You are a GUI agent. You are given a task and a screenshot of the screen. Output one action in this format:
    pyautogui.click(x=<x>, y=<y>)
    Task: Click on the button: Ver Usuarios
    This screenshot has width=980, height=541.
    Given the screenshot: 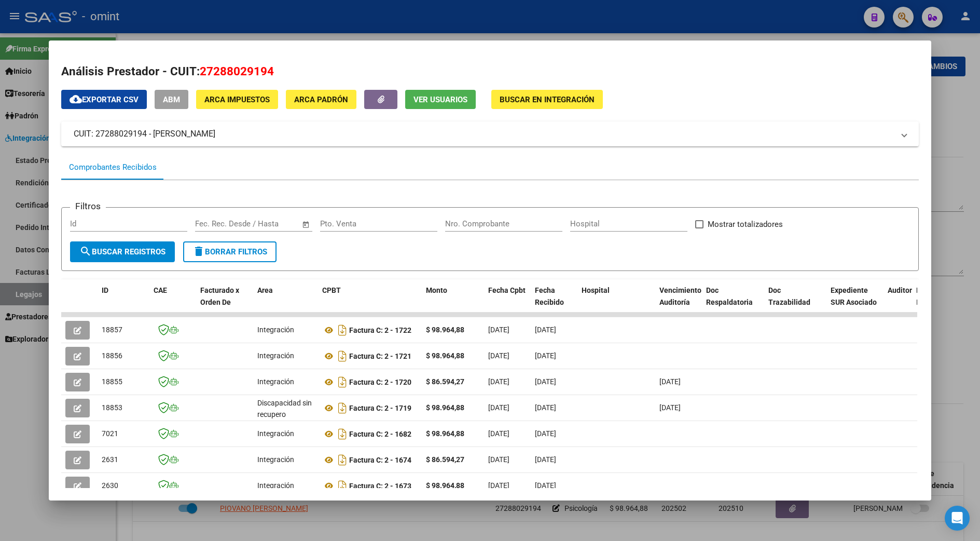 What is the action you would take?
    pyautogui.click(x=440, y=99)
    